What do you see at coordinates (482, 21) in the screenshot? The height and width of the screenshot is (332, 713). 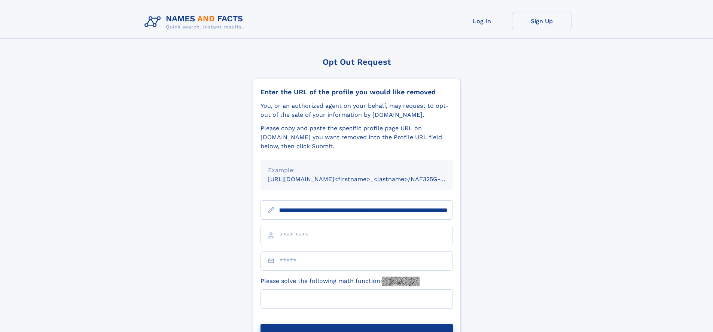 I see `a: Log In` at bounding box center [482, 21].